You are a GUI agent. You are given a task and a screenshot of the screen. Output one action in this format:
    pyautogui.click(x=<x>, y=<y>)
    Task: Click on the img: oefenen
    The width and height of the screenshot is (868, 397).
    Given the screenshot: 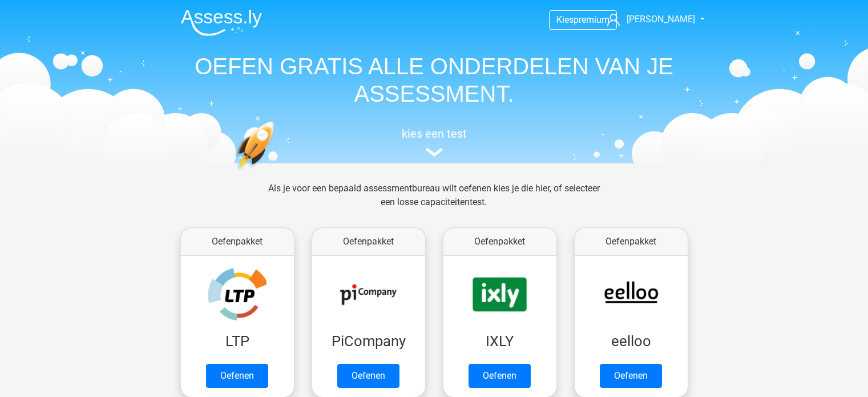 What is the action you would take?
    pyautogui.click(x=276, y=172)
    